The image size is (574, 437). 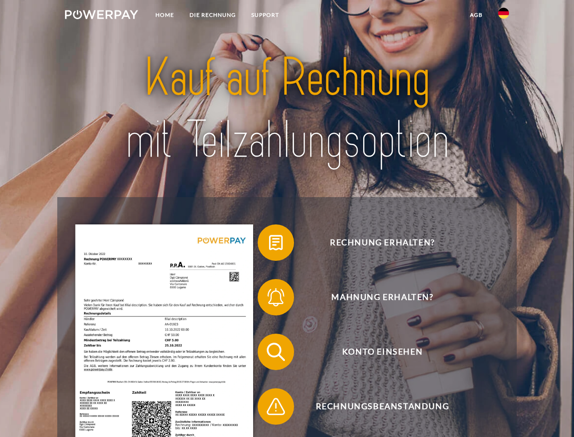 I want to click on span: Konto einsehen, so click(x=382, y=351).